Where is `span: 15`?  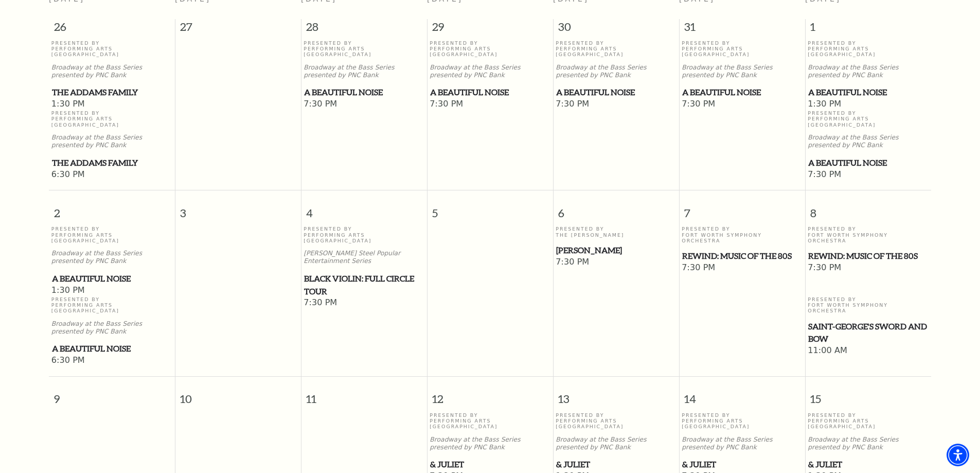 span: 15 is located at coordinates (868, 394).